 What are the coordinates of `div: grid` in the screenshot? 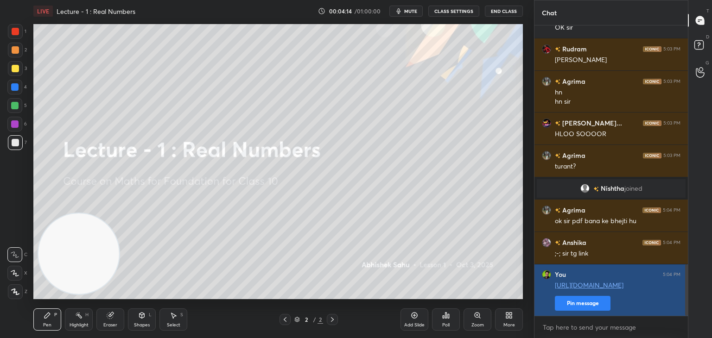 It's located at (611, 171).